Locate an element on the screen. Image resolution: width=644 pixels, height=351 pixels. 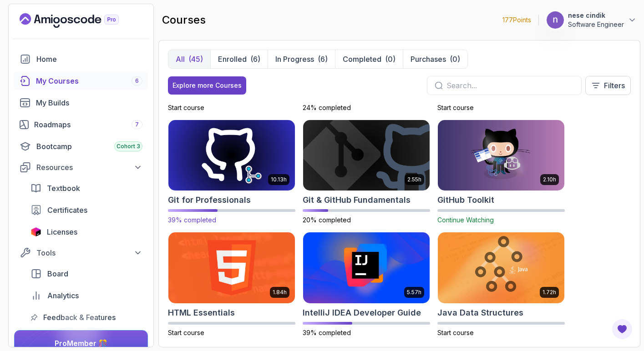
span: Certificates is located at coordinates (68, 210).